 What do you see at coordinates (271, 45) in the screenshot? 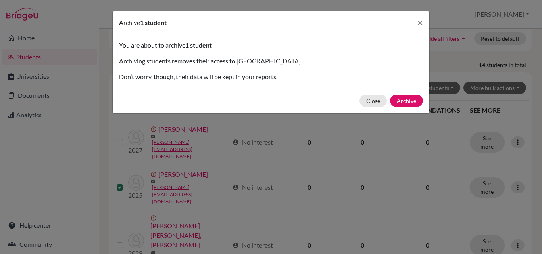
I see `p: You are about to archive` at bounding box center [271, 45].